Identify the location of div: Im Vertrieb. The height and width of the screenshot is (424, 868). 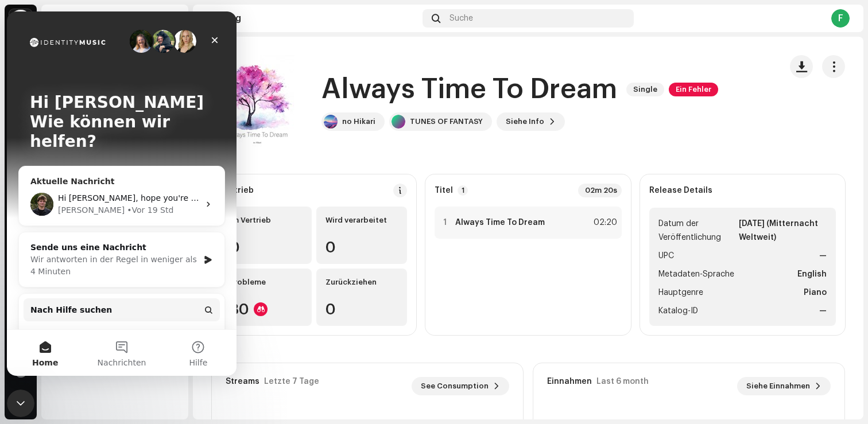
(266, 220).